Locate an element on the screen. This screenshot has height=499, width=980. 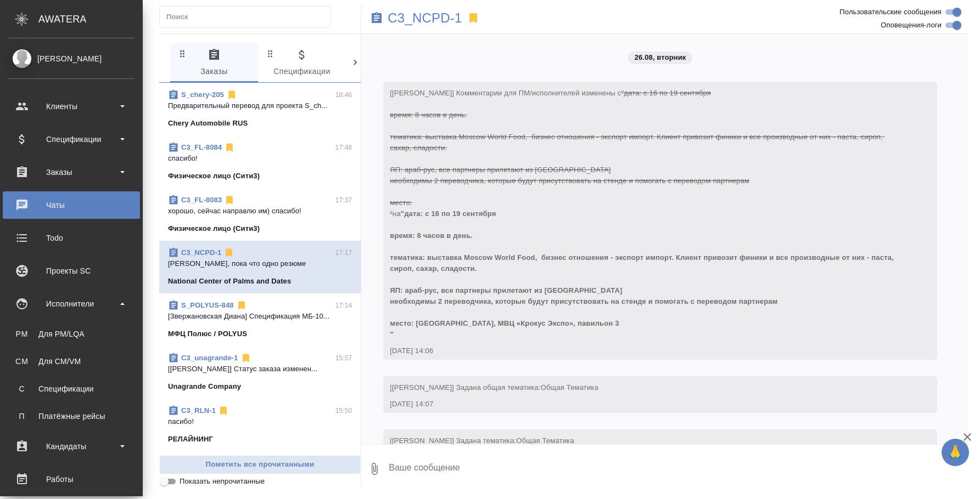
a: C3_FL-8084 is located at coordinates (201, 147).